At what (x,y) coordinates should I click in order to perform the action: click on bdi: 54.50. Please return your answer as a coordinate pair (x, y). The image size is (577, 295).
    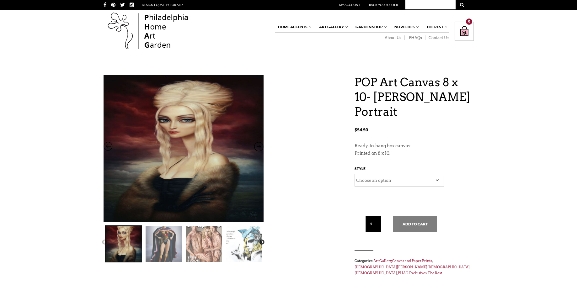
    Looking at the image, I should click on (361, 130).